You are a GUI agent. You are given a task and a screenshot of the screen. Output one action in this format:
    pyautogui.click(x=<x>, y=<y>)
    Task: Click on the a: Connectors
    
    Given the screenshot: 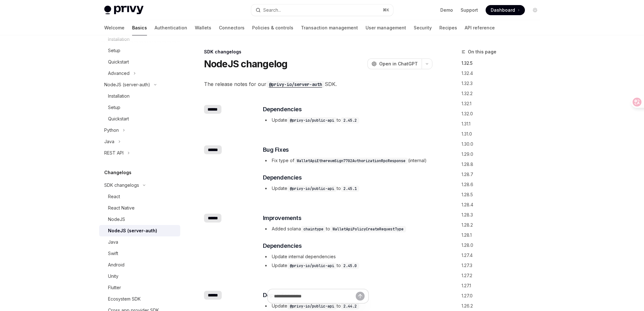 What is the action you would take?
    pyautogui.click(x=232, y=28)
    